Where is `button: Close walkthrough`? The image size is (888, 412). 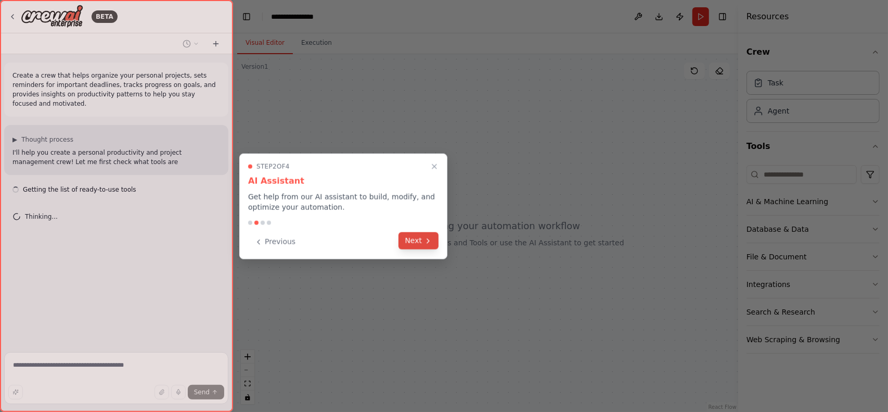
button: Close walkthrough is located at coordinates (434, 166).